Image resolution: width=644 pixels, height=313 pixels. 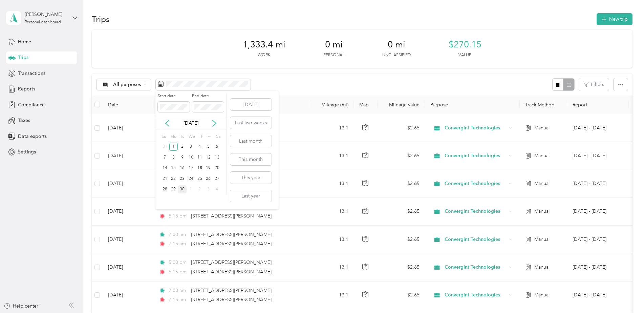 What do you see at coordinates (251, 196) in the screenshot?
I see `button: Last year` at bounding box center [251, 196].